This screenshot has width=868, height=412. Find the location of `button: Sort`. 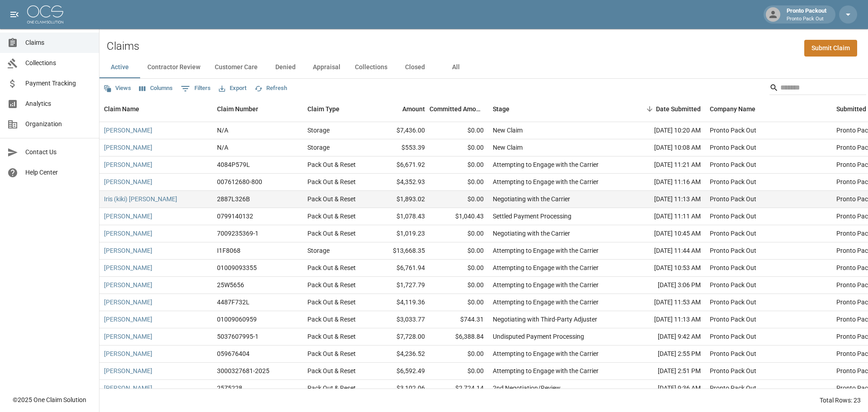

button: Sort is located at coordinates (649, 109).